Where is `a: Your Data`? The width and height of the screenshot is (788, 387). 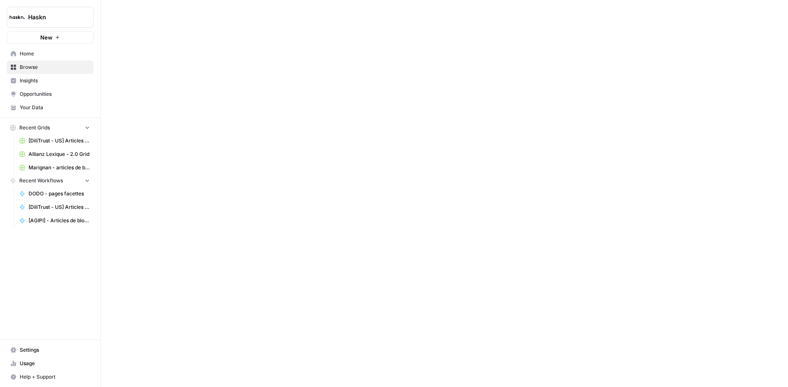
a: Your Data is located at coordinates (50, 107).